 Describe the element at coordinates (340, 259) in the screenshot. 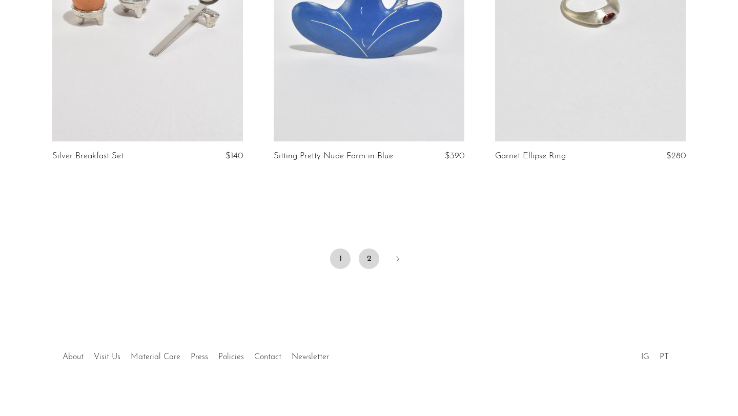

I see `span: 1` at that location.